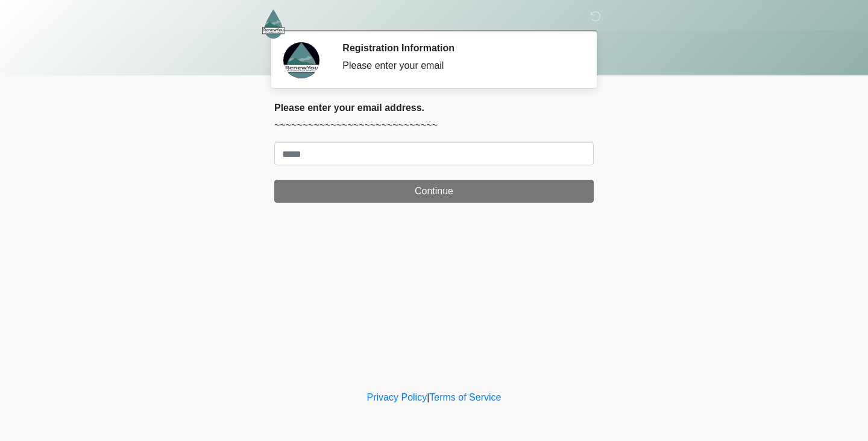 The height and width of the screenshot is (441, 868). What do you see at coordinates (459, 66) in the screenshot?
I see `div: Please enter your email` at bounding box center [459, 66].